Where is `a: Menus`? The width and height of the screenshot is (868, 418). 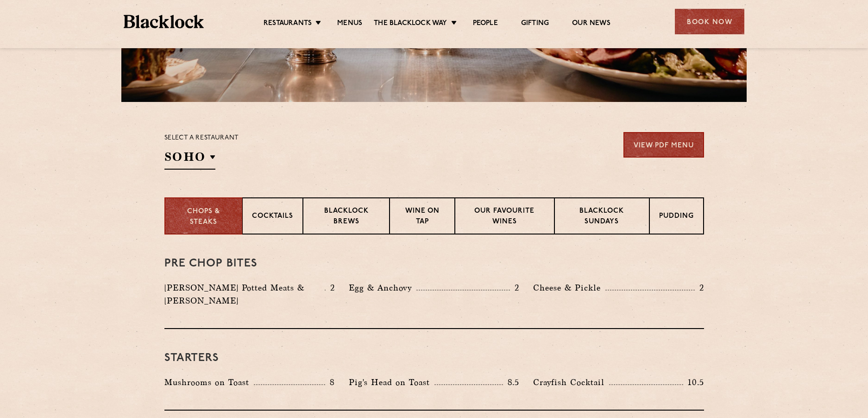 a: Menus is located at coordinates (350, 24).